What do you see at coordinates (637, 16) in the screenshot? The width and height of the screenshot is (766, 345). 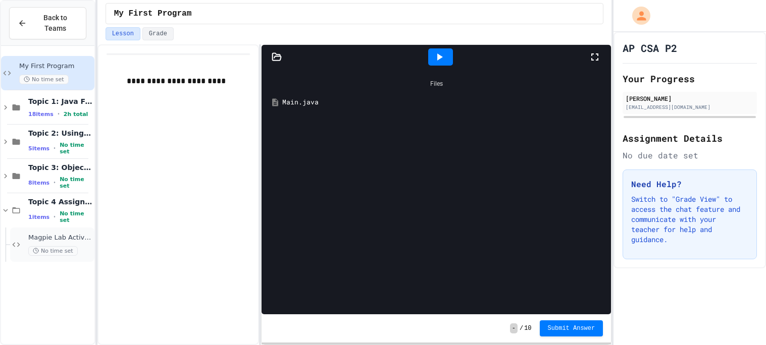 I see `div: My Account` at bounding box center [637, 16].